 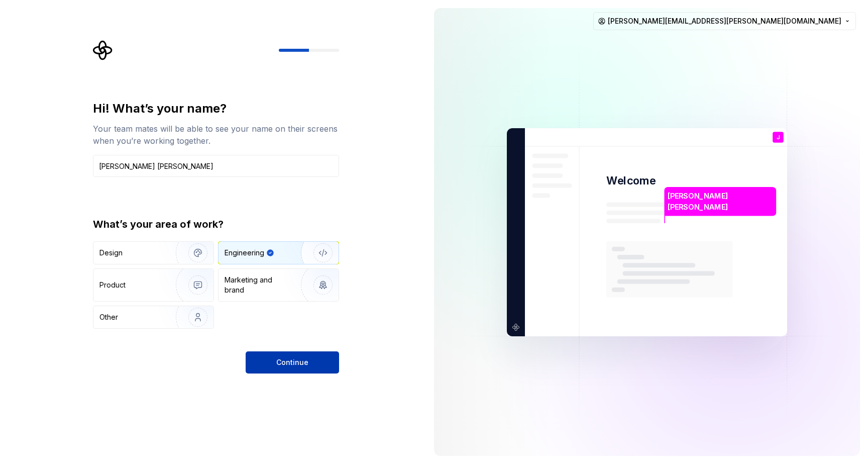 What do you see at coordinates (244, 253) in the screenshot?
I see `div: Engineering` at bounding box center [244, 253].